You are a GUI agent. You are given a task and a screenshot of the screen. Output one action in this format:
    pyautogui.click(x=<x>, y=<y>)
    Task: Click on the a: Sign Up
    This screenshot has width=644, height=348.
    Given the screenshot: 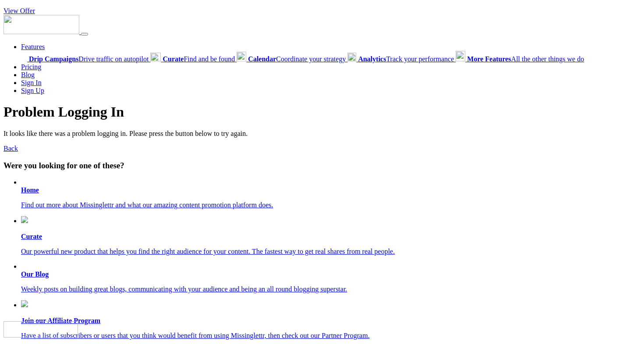 What is the action you would take?
    pyautogui.click(x=32, y=90)
    